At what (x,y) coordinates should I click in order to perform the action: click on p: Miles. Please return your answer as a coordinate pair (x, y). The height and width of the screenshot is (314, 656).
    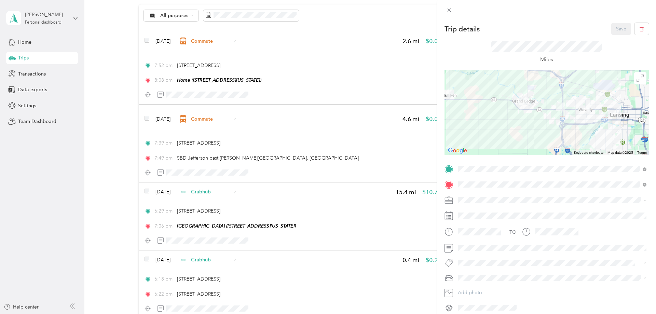
    Looking at the image, I should click on (547, 59).